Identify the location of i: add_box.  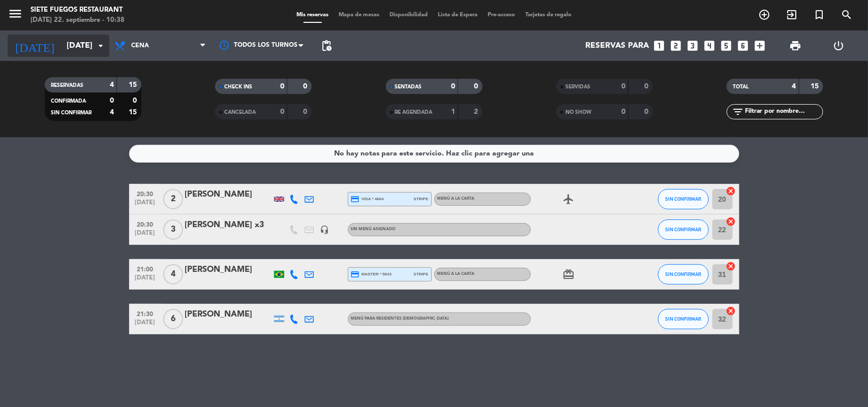
(760, 46).